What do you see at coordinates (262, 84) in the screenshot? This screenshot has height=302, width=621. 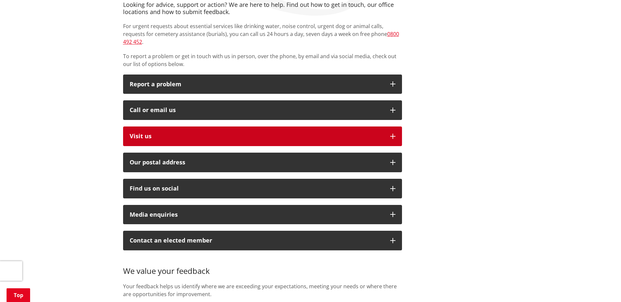 I see `button: Report a problem` at bounding box center [262, 84].